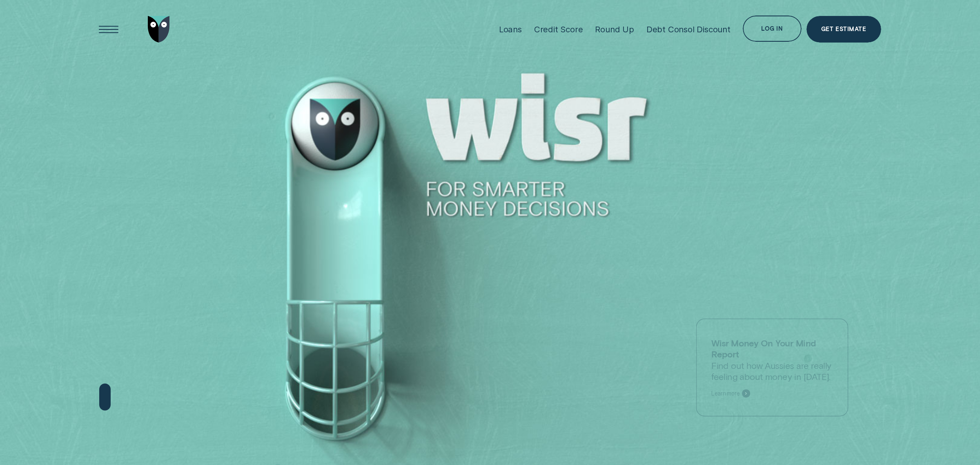 The height and width of the screenshot is (465, 980). I want to click on button: Log in, so click(772, 28).